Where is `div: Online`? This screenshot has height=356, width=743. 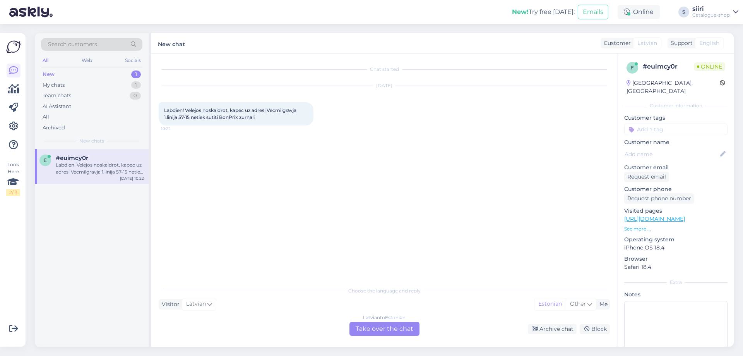 div: Online is located at coordinates (638, 12).